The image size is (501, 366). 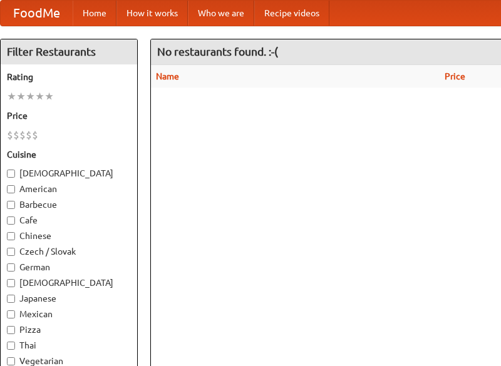 What do you see at coordinates (11, 346) in the screenshot?
I see `input: Thai` at bounding box center [11, 346].